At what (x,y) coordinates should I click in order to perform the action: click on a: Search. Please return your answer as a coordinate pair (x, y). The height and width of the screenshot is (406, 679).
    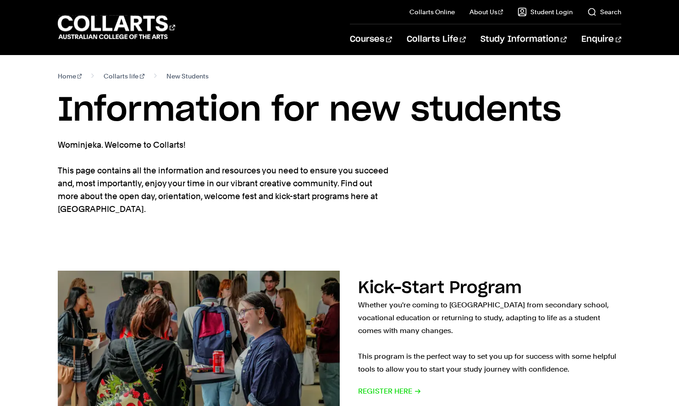
    Looking at the image, I should click on (604, 12).